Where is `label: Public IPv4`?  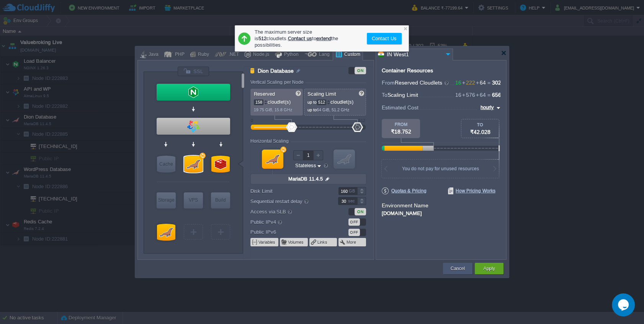
label: Public IPv4 is located at coordinates (289, 222).